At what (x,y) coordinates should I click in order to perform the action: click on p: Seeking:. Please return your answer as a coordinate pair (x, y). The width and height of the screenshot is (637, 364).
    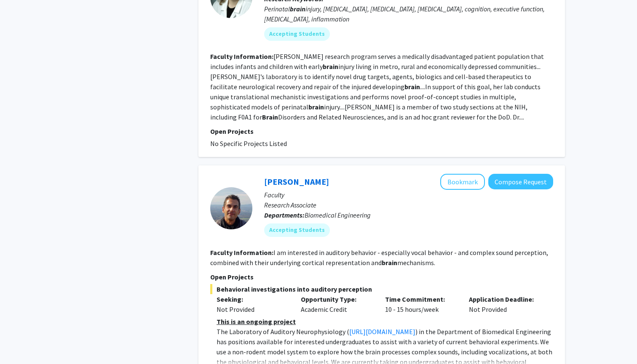
    Looking at the image, I should click on (253, 299).